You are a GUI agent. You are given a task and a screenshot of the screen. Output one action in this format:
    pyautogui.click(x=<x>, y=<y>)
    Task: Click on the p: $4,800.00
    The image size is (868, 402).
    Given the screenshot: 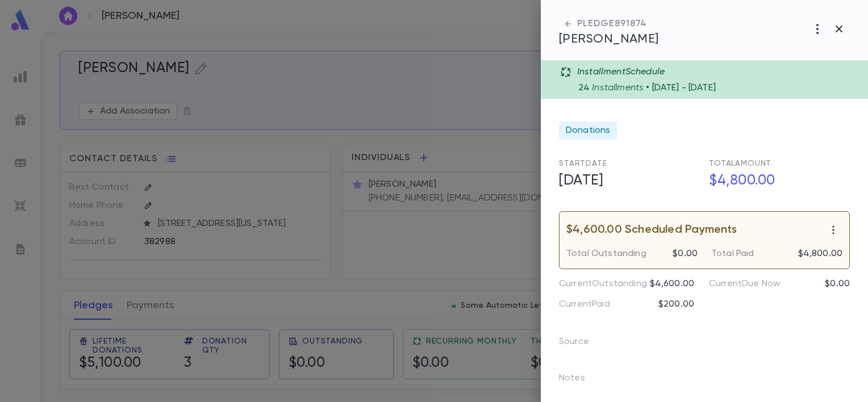 What is the action you would take?
    pyautogui.click(x=821, y=254)
    